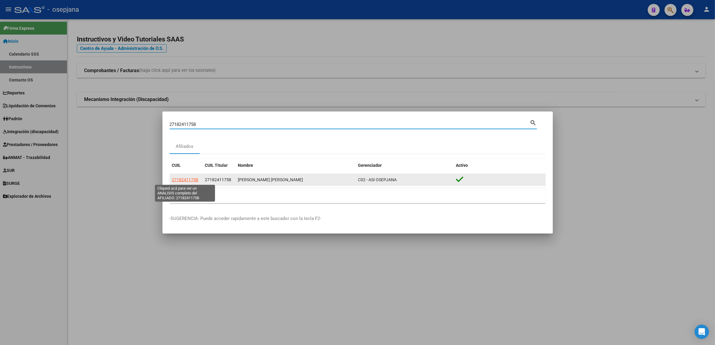 This screenshot has height=345, width=715. What do you see at coordinates (499, 165) in the screenshot?
I see `datatable-header-cell: Activo` at bounding box center [499, 165].